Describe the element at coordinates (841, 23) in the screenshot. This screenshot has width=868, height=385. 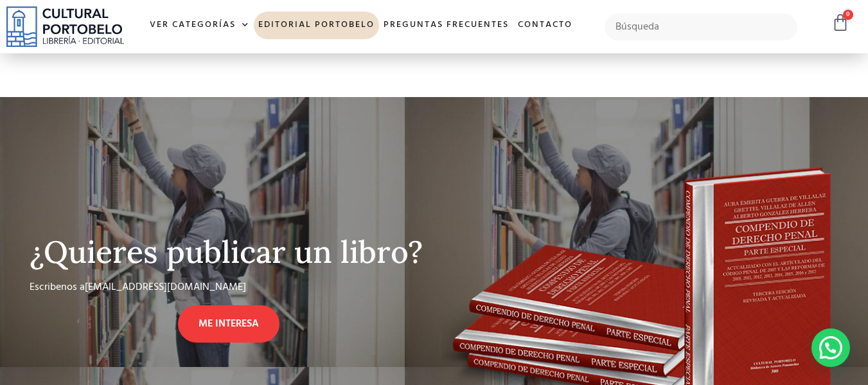
I see `a: 0` at that location.